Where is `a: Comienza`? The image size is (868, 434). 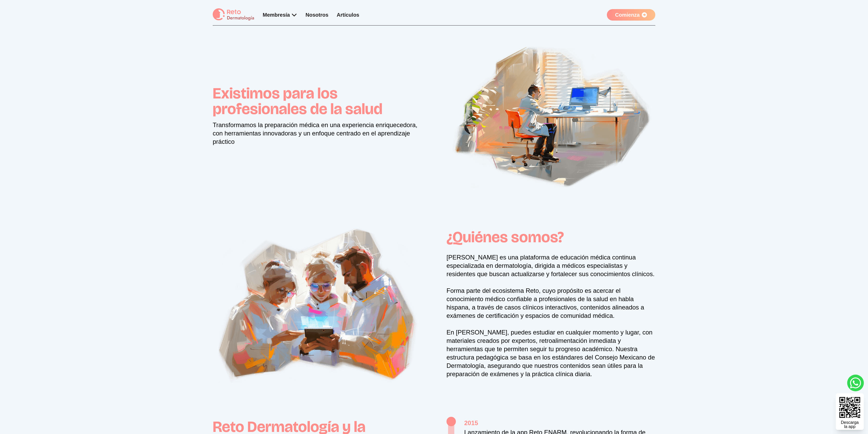 a: Comienza is located at coordinates (631, 15).